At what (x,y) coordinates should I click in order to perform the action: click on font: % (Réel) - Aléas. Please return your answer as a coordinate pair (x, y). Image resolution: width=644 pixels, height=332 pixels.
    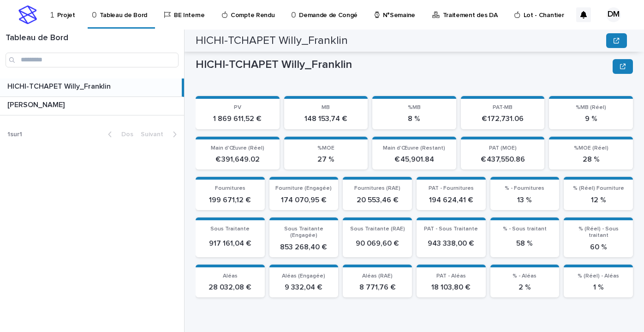
    Looking at the image, I should click on (598, 276).